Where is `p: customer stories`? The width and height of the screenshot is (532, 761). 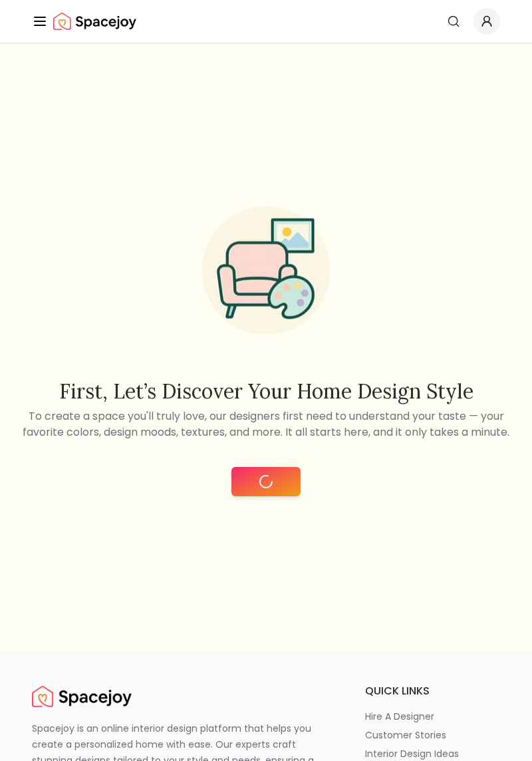 p: customer stories is located at coordinates (405, 734).